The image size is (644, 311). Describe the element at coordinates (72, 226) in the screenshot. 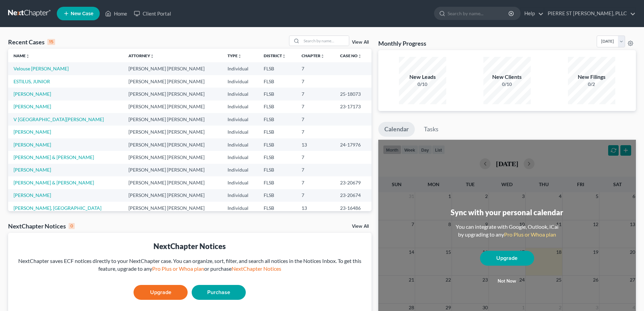

I see `div: 0` at that location.